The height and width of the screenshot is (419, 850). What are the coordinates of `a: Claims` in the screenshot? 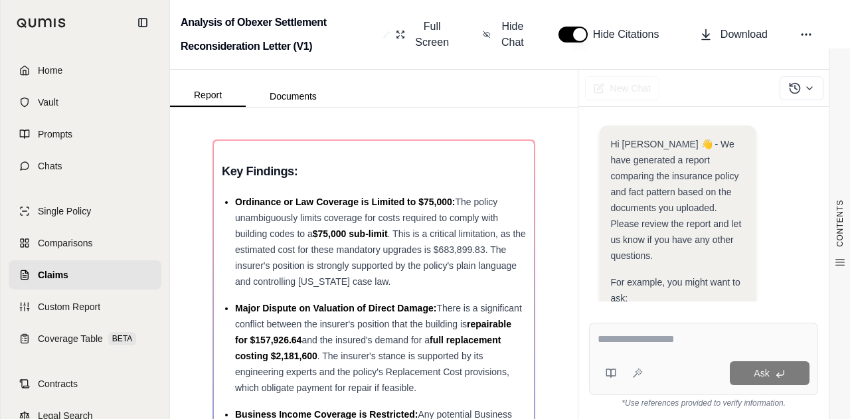 It's located at (85, 275).